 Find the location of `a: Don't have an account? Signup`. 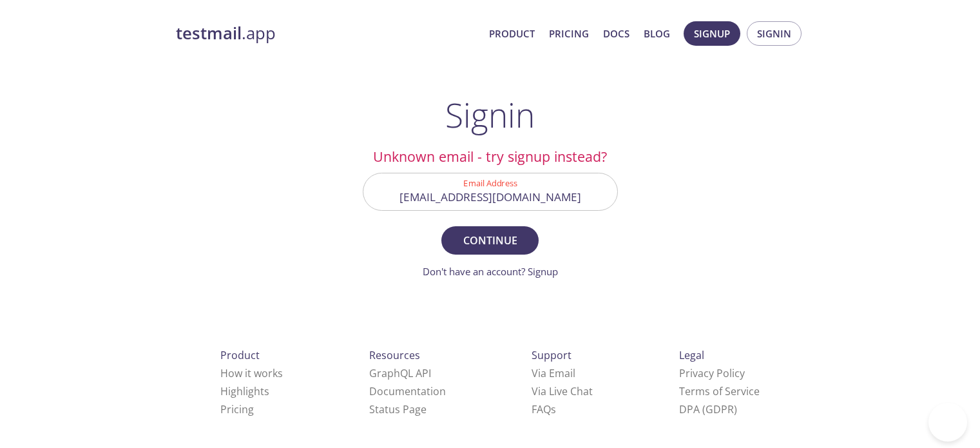

a: Don't have an account? Signup is located at coordinates (490, 272).